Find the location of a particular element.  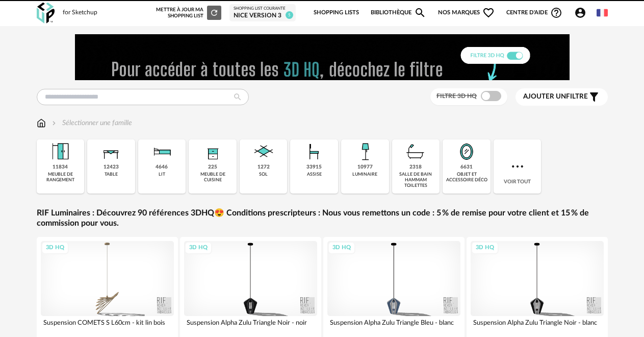

div: Voir tout is located at coordinates (518, 166).